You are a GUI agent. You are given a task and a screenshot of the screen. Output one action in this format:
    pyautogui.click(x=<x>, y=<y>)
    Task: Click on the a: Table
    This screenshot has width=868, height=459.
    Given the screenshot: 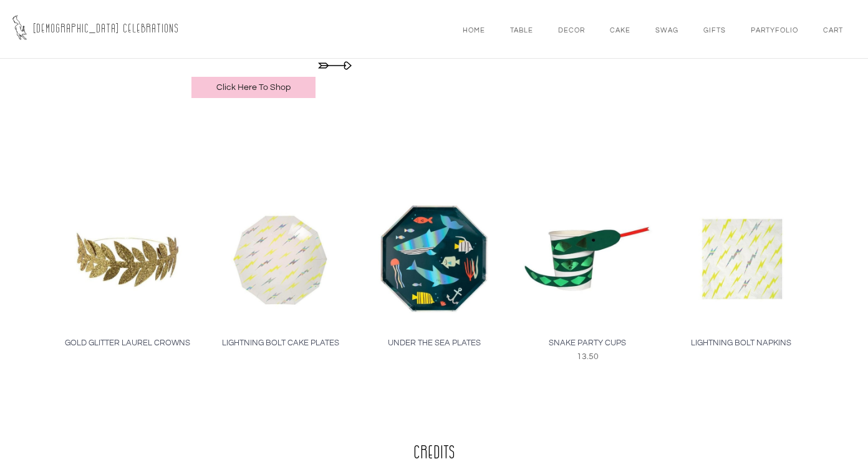 What is the action you would take?
    pyautogui.click(x=522, y=29)
    